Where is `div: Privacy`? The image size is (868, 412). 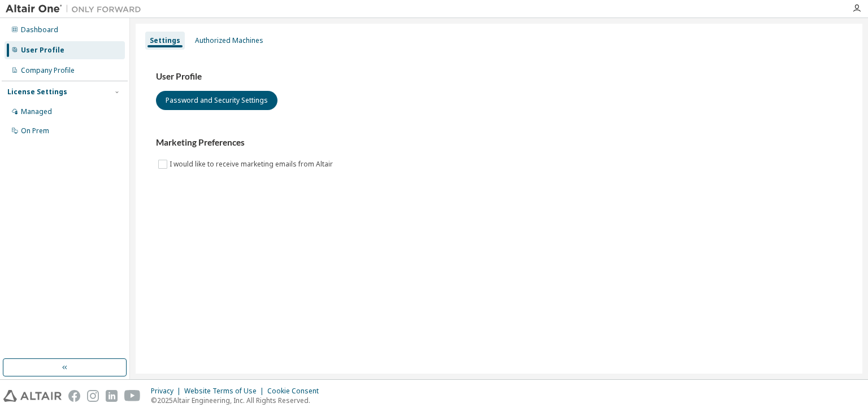
div: Privacy is located at coordinates (167, 391).